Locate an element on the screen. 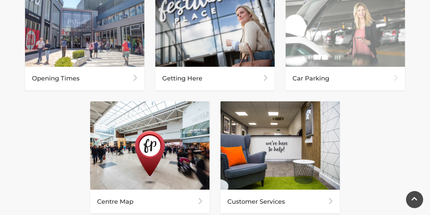 Image resolution: width=430 pixels, height=215 pixels. div: Opening Times is located at coordinates (85, 79).